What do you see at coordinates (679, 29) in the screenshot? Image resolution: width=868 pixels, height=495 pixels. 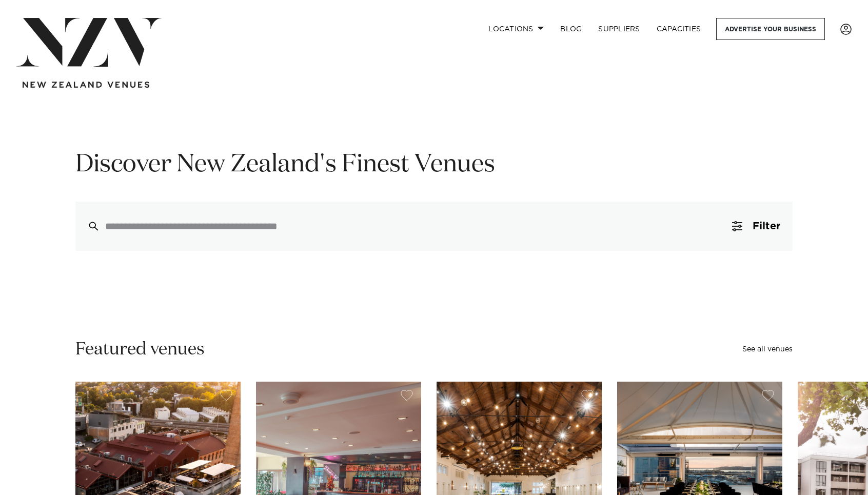 I see `a: Capacities` at bounding box center [679, 29].